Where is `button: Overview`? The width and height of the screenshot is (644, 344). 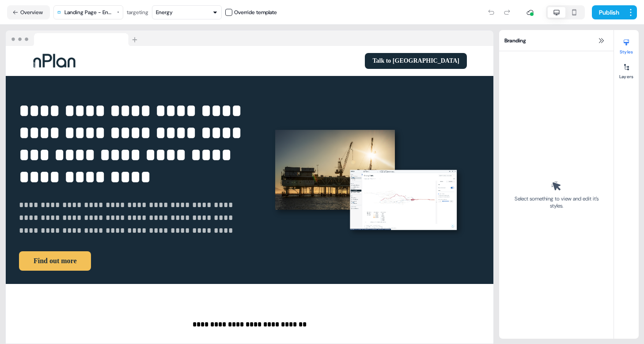
button: Overview is located at coordinates (28, 13).